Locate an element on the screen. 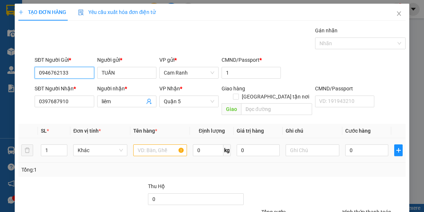 Image resolution: width=424 pixels, height=212 pixels. span: kg is located at coordinates (227, 150).